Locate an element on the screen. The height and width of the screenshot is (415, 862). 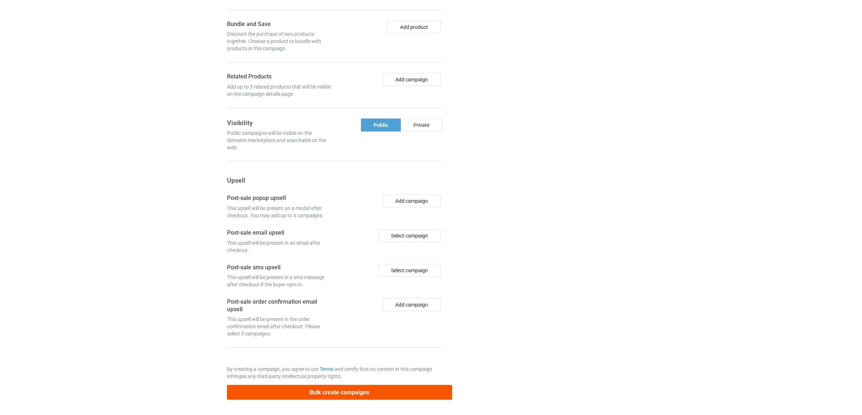
h4: Bundle and Save is located at coordinates (279, 24).